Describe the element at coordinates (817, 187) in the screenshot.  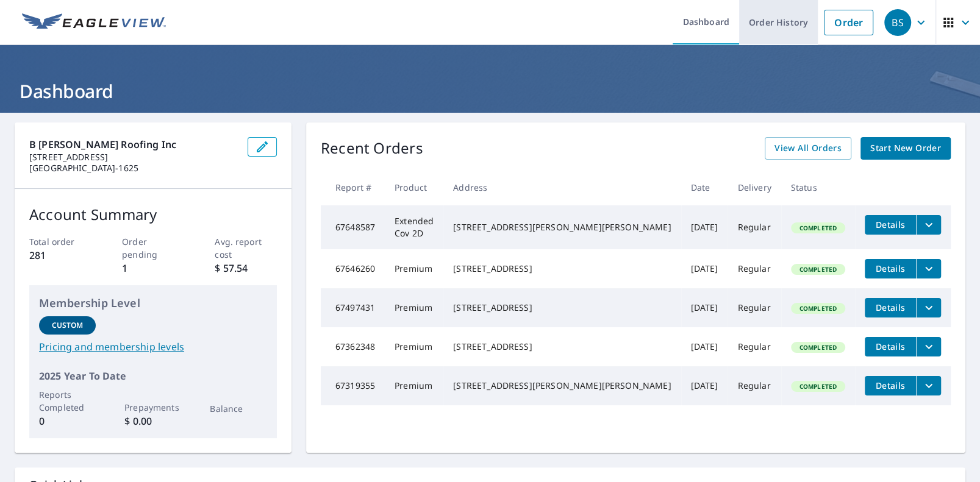
I see `th: Status` at that location.